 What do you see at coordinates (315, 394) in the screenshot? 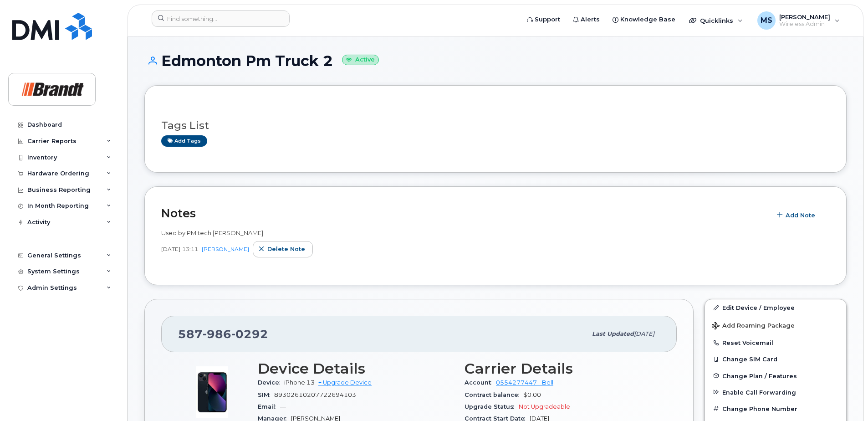
I see `span: 89302610207722694103` at bounding box center [315, 394].